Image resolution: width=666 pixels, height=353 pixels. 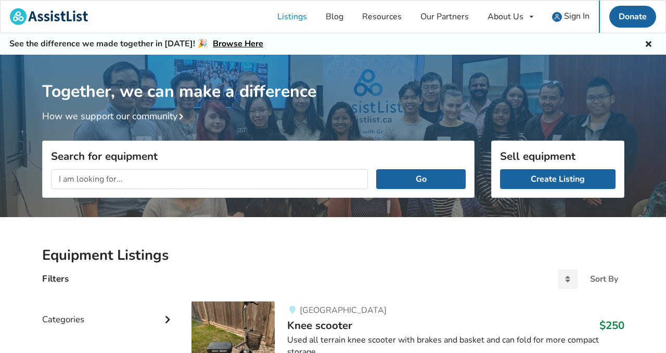 What do you see at coordinates (558, 156) in the screenshot?
I see `h3: Sell equipment` at bounding box center [558, 156].